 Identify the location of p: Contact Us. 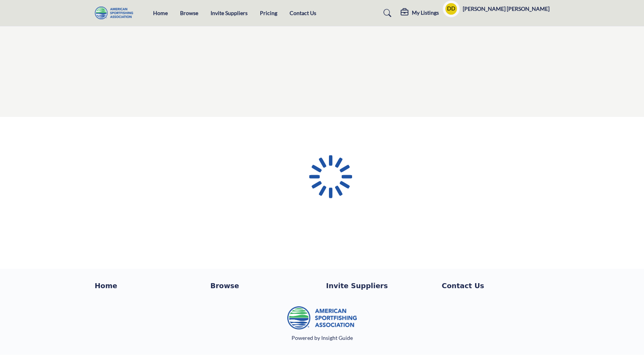
(496, 285).